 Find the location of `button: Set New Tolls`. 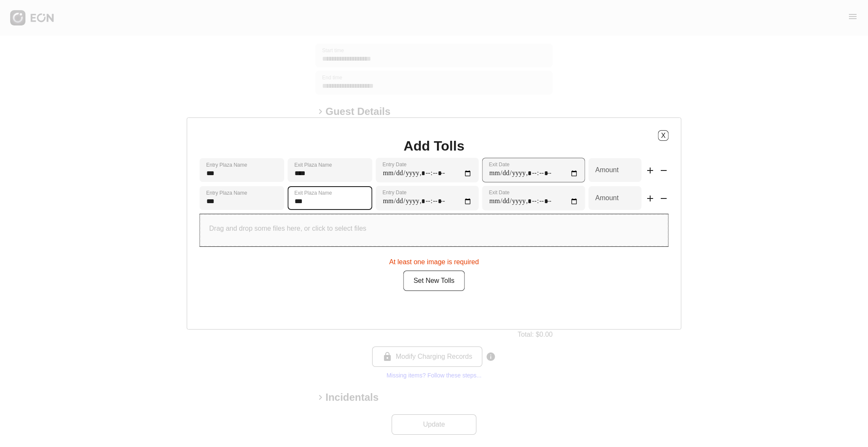

button: Set New Tolls is located at coordinates (434, 281).